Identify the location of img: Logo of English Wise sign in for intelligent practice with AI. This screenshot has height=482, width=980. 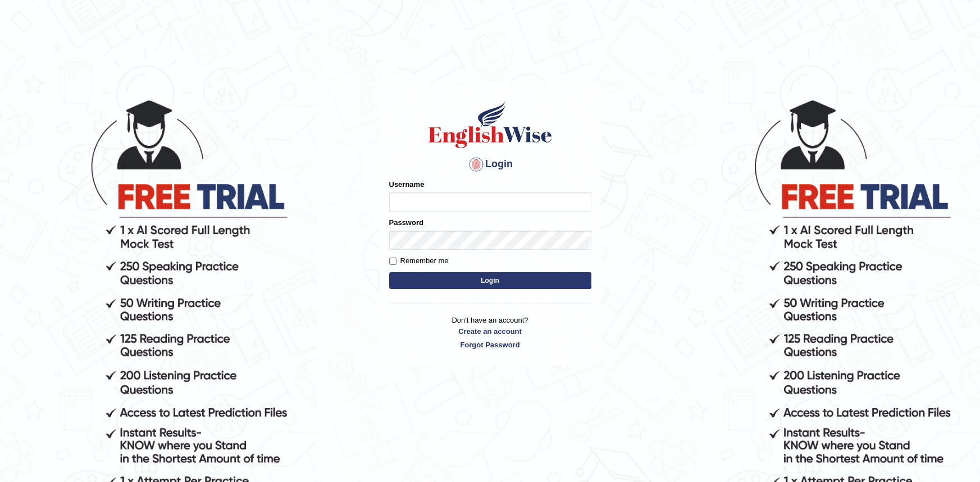
(490, 125).